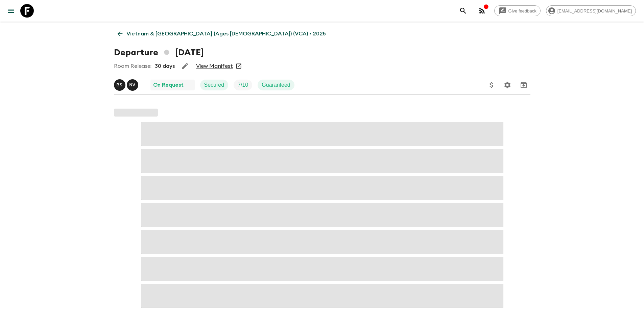  Describe the element at coordinates (11, 11) in the screenshot. I see `button: menu` at that location.